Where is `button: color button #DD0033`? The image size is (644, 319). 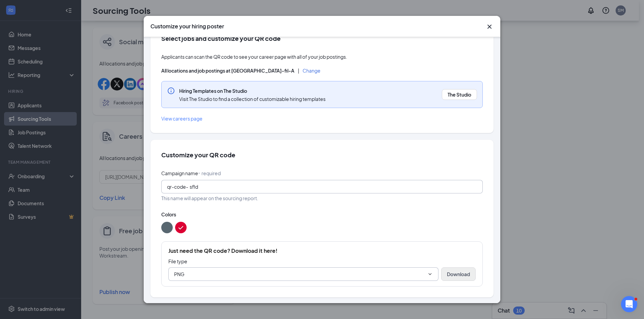 button: color button #DD0033 is located at coordinates (181, 228).